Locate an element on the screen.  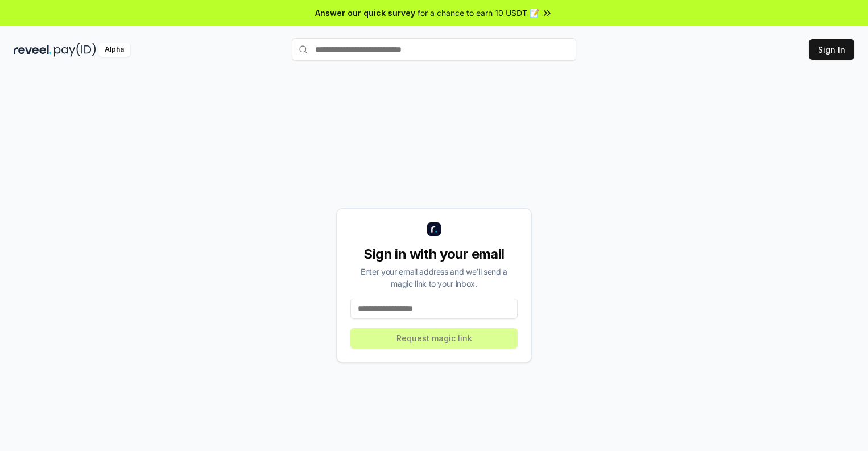
button: Sign In is located at coordinates (832, 50).